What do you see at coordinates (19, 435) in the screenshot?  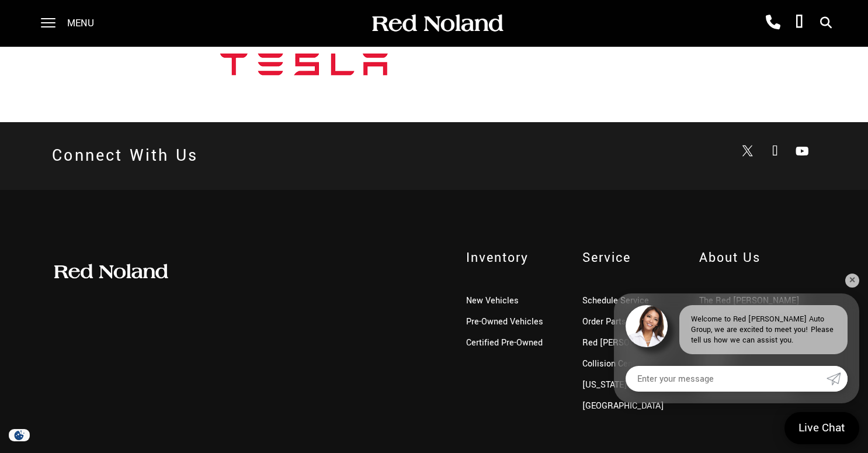 I see `section: Click to Open Cookie Consent Modal` at bounding box center [19, 435].